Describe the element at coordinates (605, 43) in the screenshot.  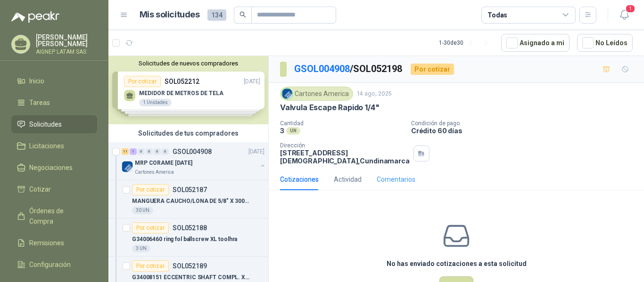
I see `button: No Leídos` at that location.